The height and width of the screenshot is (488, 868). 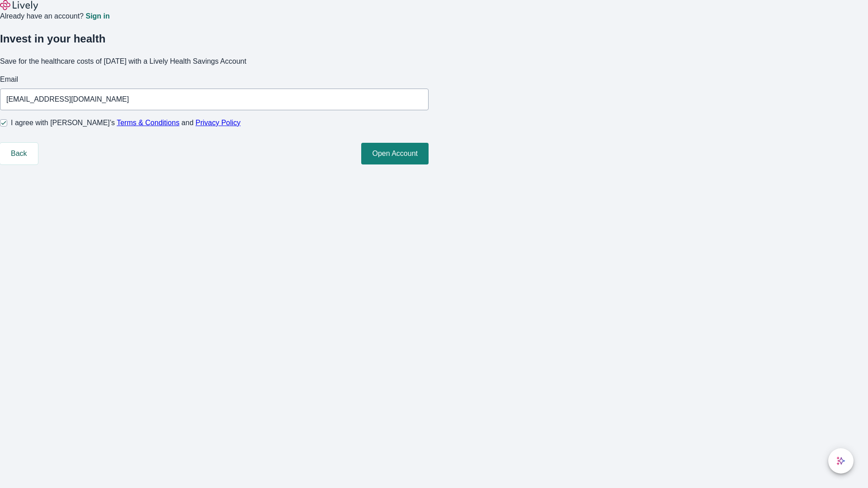 What do you see at coordinates (97, 17) in the screenshot?
I see `a: Sign in` at bounding box center [97, 17].